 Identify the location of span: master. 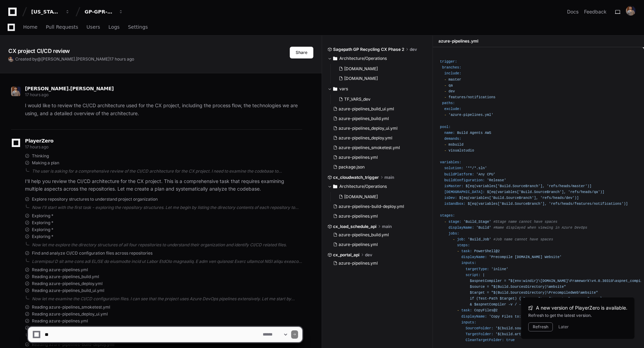
(454, 80).